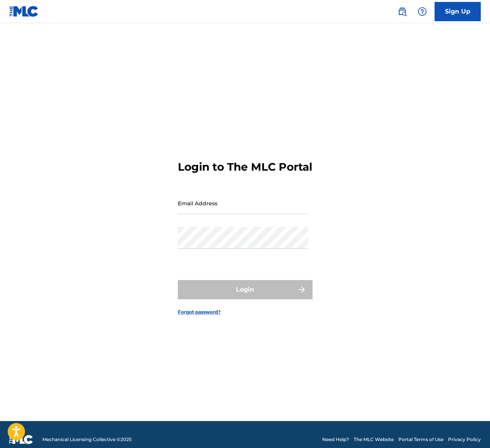 The image size is (490, 448). What do you see at coordinates (21, 440) in the screenshot?
I see `img: logo` at bounding box center [21, 440].